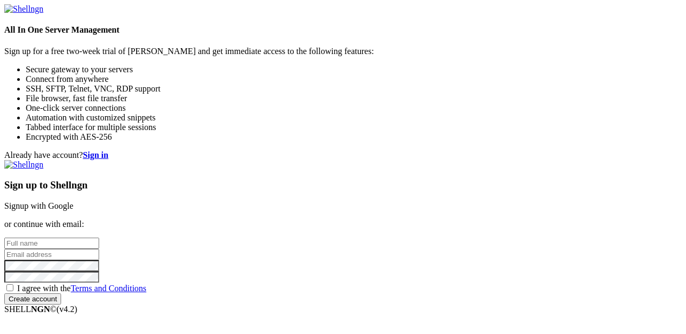 Image resolution: width=686 pixels, height=334 pixels. What do you see at coordinates (353, 108) in the screenshot?
I see `li: One-click server connections` at bounding box center [353, 108].